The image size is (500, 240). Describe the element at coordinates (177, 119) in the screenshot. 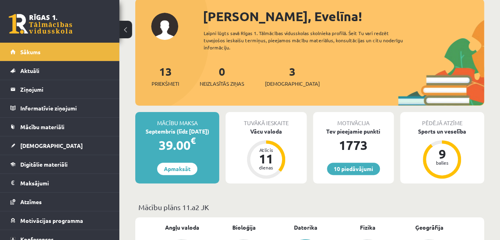

I see `div: Mācību maksa` at that location.